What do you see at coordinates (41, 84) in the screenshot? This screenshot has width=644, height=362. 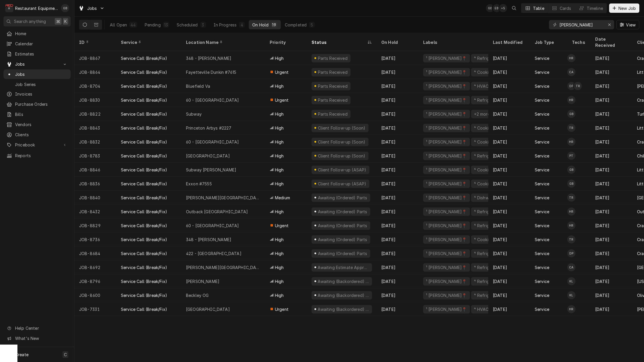 I see `span: Job Series` at bounding box center [41, 84].